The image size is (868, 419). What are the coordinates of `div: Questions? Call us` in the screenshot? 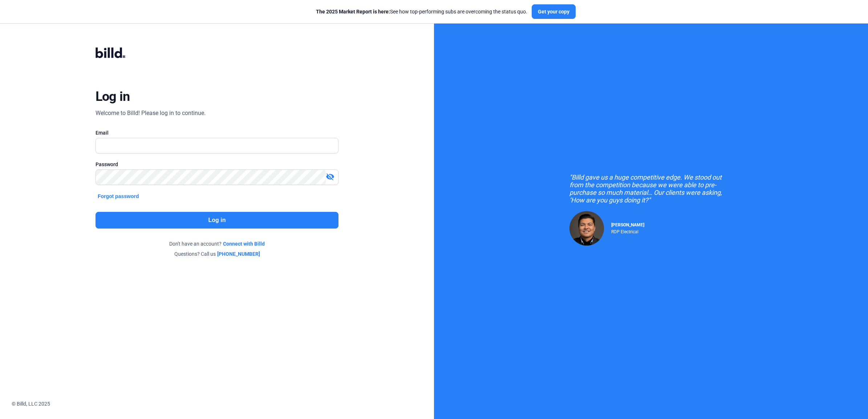 It's located at (217, 254).